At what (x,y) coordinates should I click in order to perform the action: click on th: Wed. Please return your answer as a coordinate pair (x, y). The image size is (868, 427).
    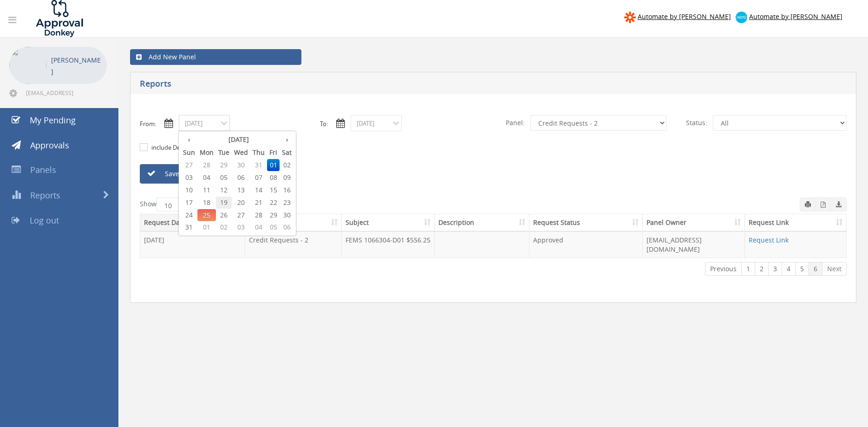
    Looking at the image, I should click on (241, 153).